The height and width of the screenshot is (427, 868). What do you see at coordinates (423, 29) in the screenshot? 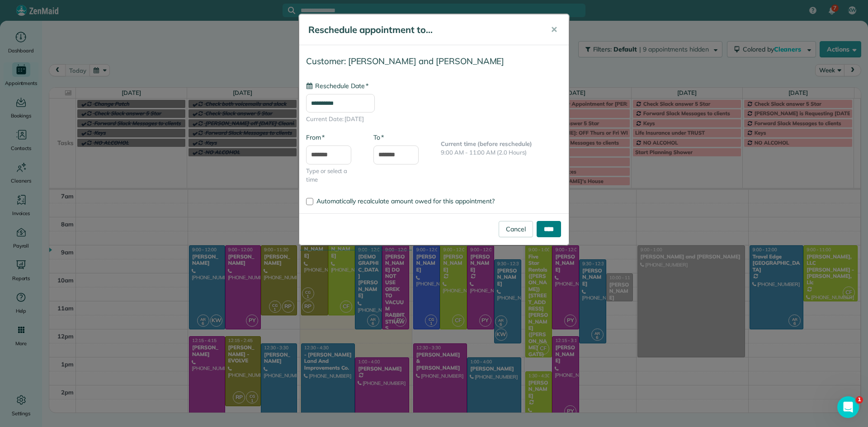
I see `h5: Reschedule appointment to...` at bounding box center [423, 29].